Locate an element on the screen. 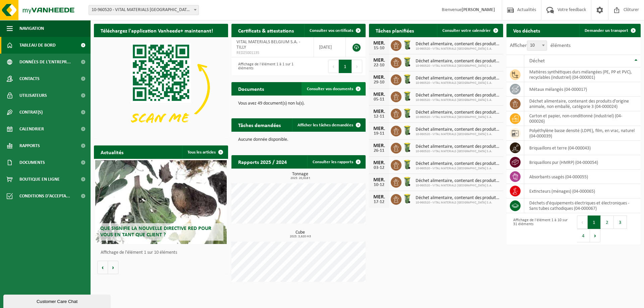  p: Affichage de l'élément 1 sur 10 éléments is located at coordinates (163, 253).